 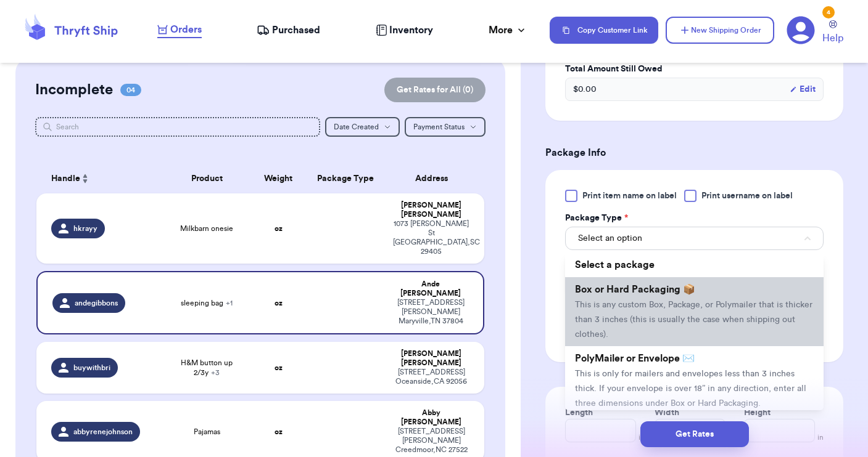 I want to click on button: Payment Status, so click(x=445, y=127).